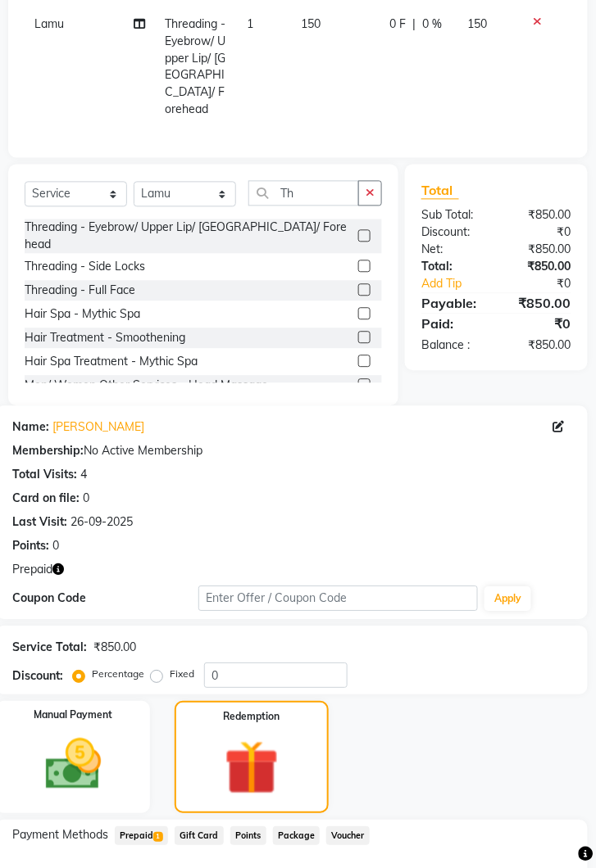 This screenshot has width=596, height=868. I want to click on span: Total, so click(440, 191).